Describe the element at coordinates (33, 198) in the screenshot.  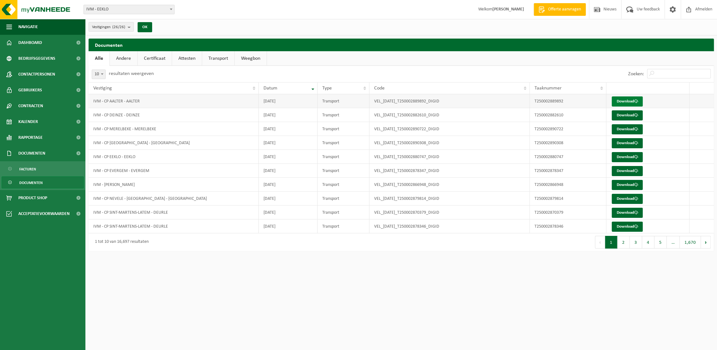
I see `span: Product Shop` at that location.